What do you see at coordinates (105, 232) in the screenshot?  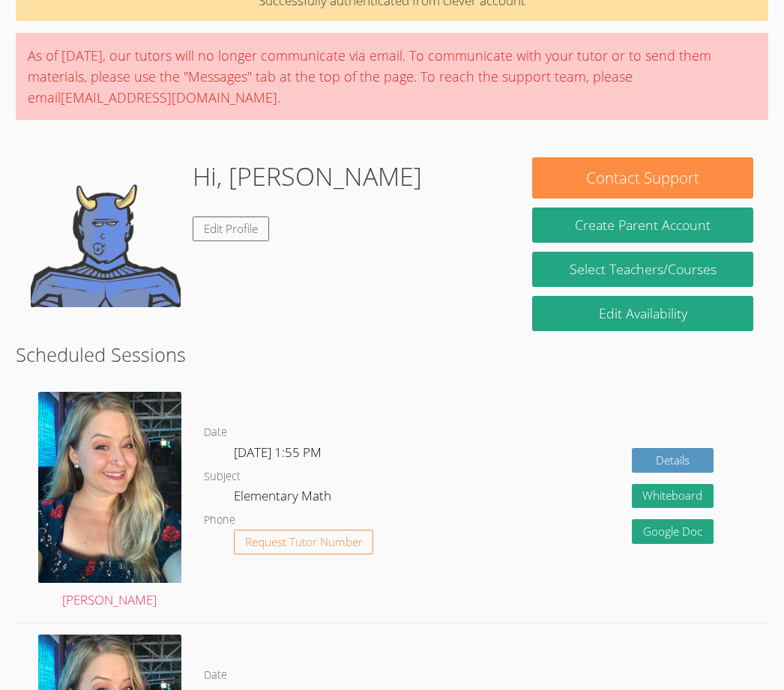 I see `img: default.png` at bounding box center [105, 232].